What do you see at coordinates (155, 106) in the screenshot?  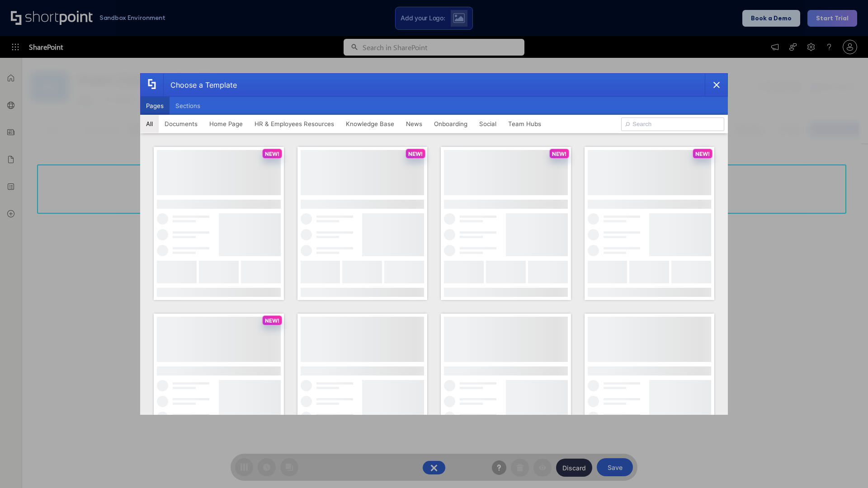 I see `button: Pages` at bounding box center [155, 106].